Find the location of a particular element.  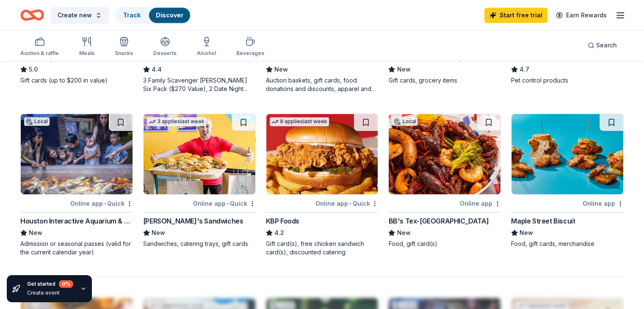

div: Houston Interactive Aquarium & Animal Preserve is located at coordinates (77, 221).